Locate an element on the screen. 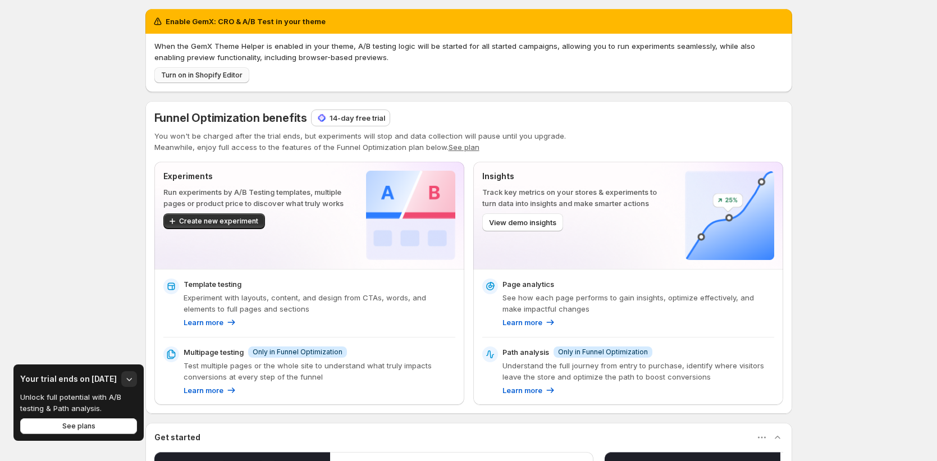  p: Meanwhile, enjoy full access to the features of the Funnel Optimization plan below. is located at coordinates (469, 147).